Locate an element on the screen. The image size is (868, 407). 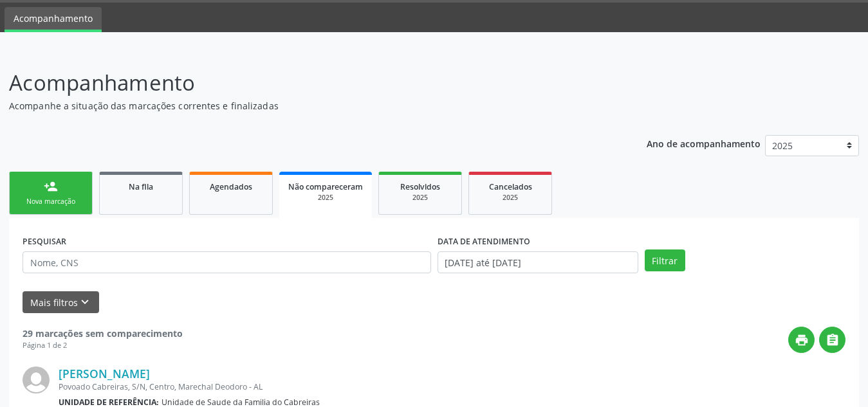
div: Página 1 de 2 is located at coordinates (102, 345).